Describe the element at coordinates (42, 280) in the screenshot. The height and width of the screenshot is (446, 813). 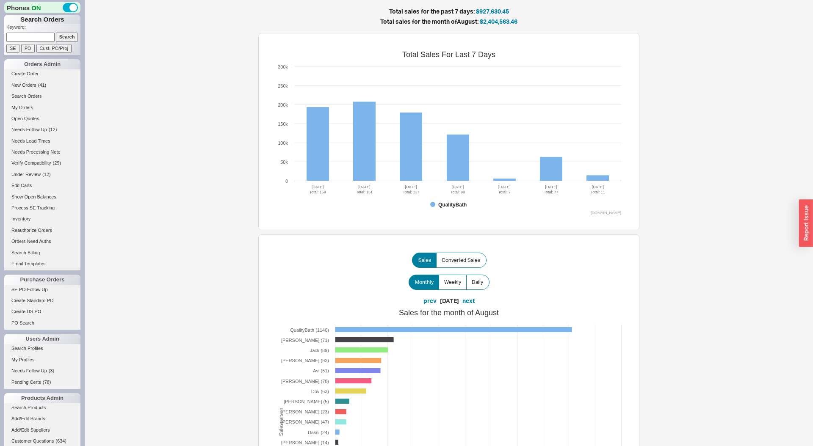
I see `div: Purchase Orders` at that location.